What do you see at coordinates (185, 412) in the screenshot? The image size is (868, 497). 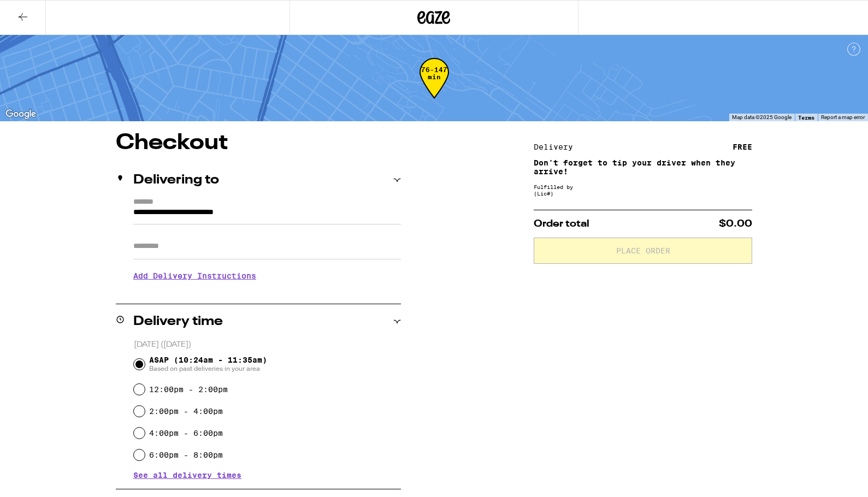 I see `label: 2:00pm - 4:00pm` at bounding box center [185, 412].